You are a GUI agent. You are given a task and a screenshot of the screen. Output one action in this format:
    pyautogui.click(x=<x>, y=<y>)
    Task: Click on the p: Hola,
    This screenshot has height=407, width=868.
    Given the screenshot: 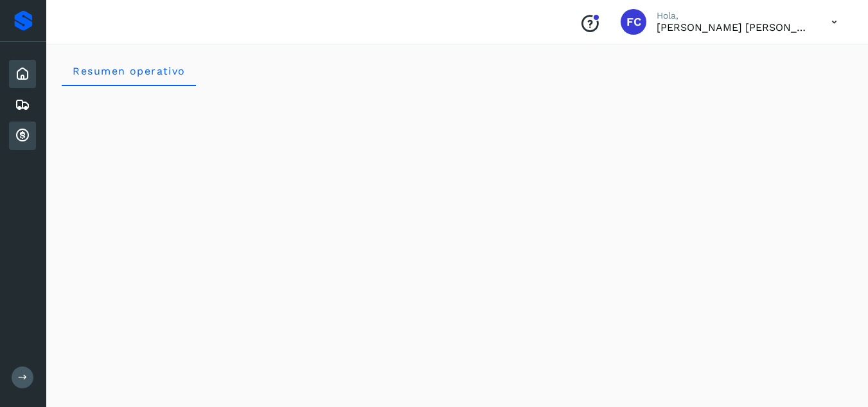 What is the action you would take?
    pyautogui.click(x=733, y=16)
    